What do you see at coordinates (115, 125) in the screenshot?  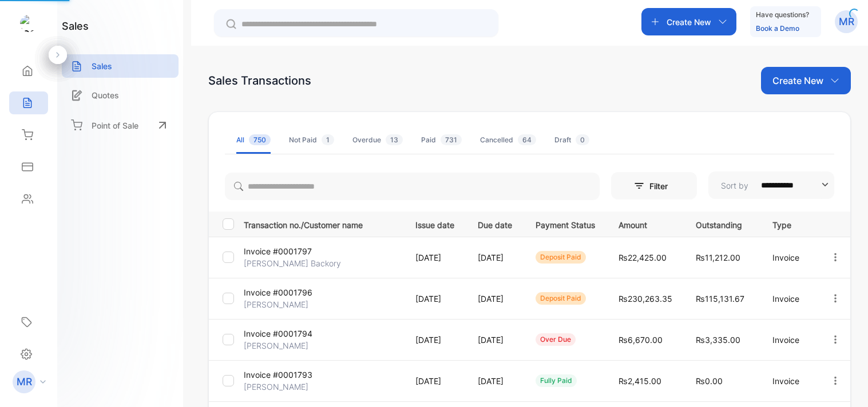 I see `p: Point of Sale` at bounding box center [115, 125].